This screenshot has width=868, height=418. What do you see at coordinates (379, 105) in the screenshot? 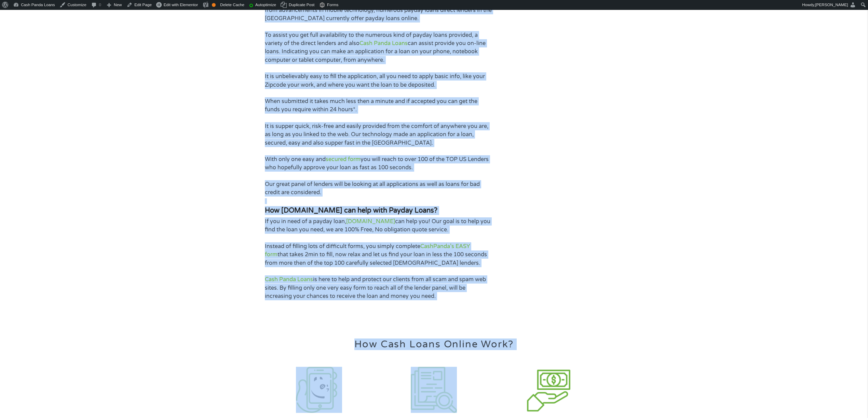
I see `p: When submitted it takes much less then a minute and if accepted you can get the funds you require...` at bounding box center [379, 105].